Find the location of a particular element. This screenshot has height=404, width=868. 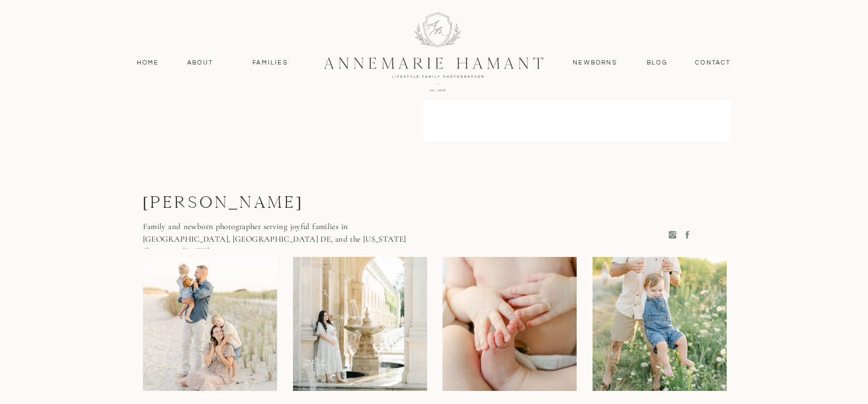

nav: Newborns is located at coordinates (595, 63).